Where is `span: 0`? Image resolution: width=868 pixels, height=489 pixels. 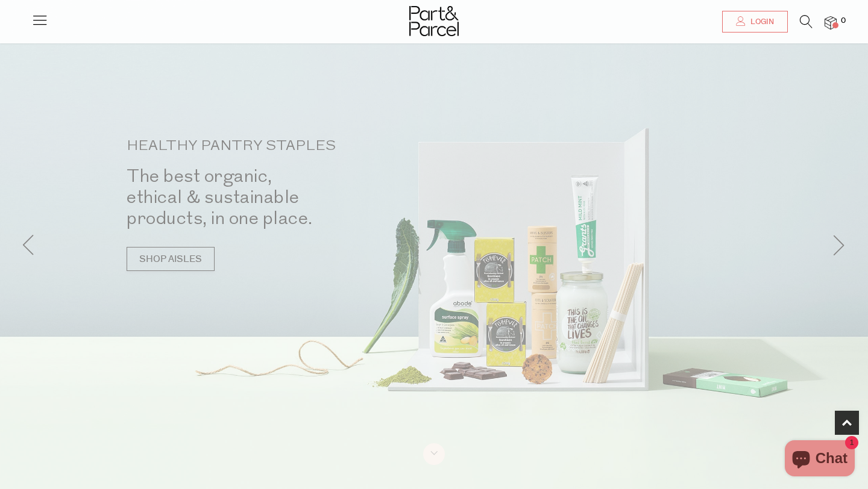
span: 0 is located at coordinates (843, 21).